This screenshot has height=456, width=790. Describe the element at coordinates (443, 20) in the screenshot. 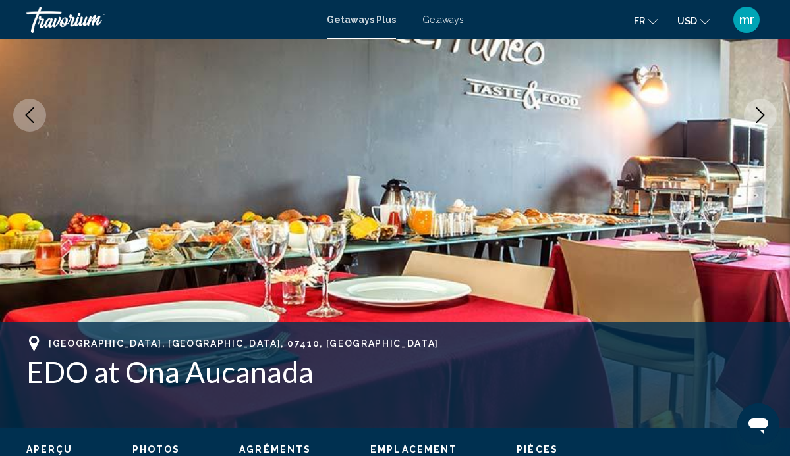

I see `a: Getaways` at that location.